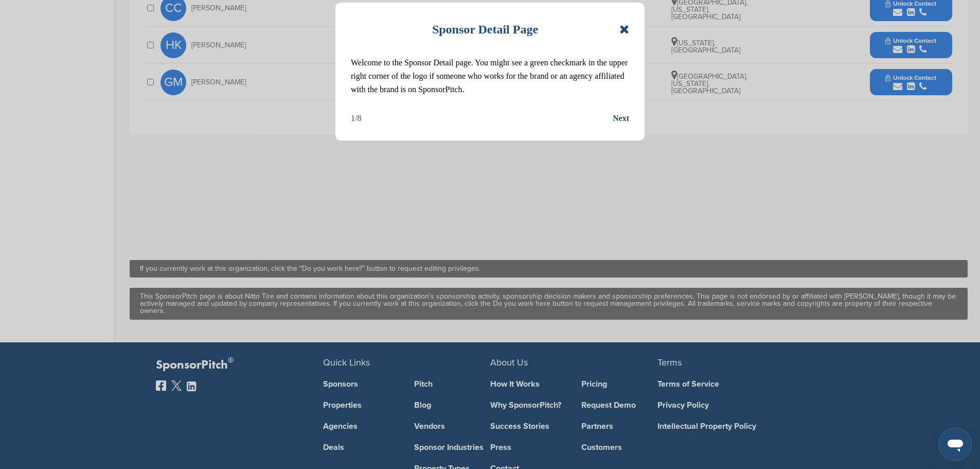  Describe the element at coordinates (357, 118) in the screenshot. I see `div: 1/8` at that location.